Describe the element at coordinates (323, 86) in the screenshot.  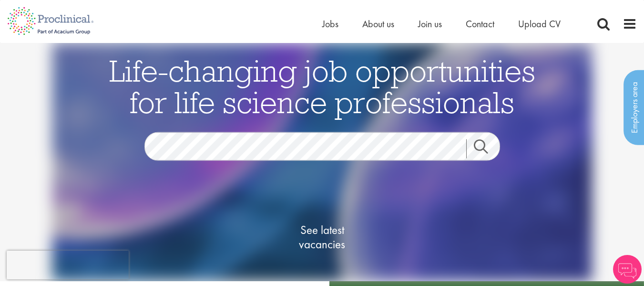
I see `span: Life-changing job opportunities for life science professionals` at that location.